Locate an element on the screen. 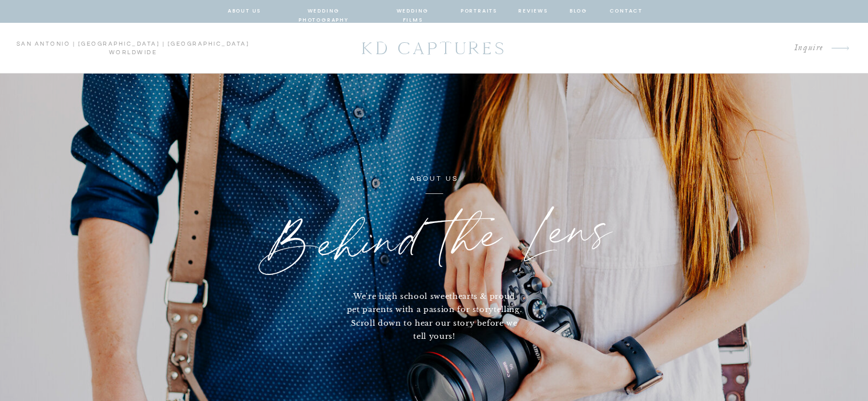 The height and width of the screenshot is (401, 868). nav: wedding films is located at coordinates (413, 11).